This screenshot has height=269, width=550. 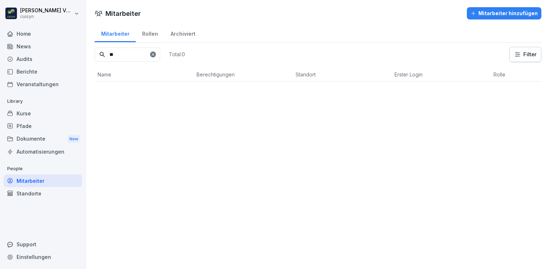 What do you see at coordinates (504, 13) in the screenshot?
I see `div: Mitarbeiter hinzufügen` at bounding box center [504, 13].